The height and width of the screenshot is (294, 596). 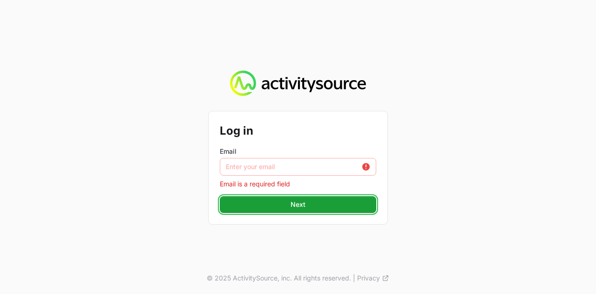 What do you see at coordinates (298, 131) in the screenshot?
I see `h2: Log in` at bounding box center [298, 131].